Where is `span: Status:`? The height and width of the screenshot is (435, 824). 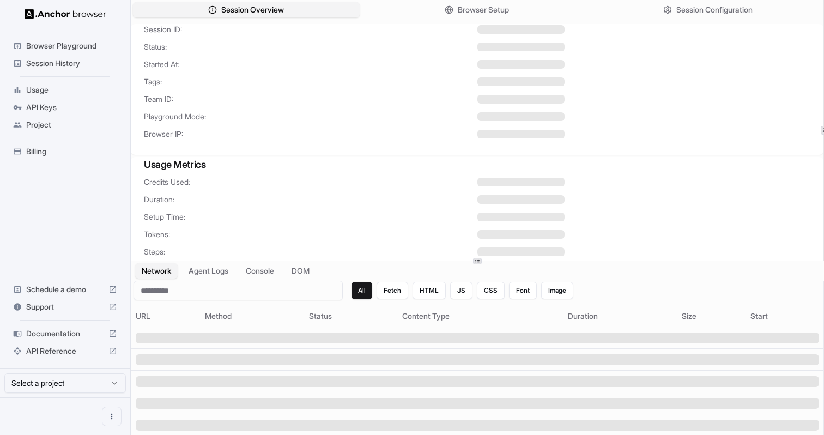 span: Status: is located at coordinates (310, 47).